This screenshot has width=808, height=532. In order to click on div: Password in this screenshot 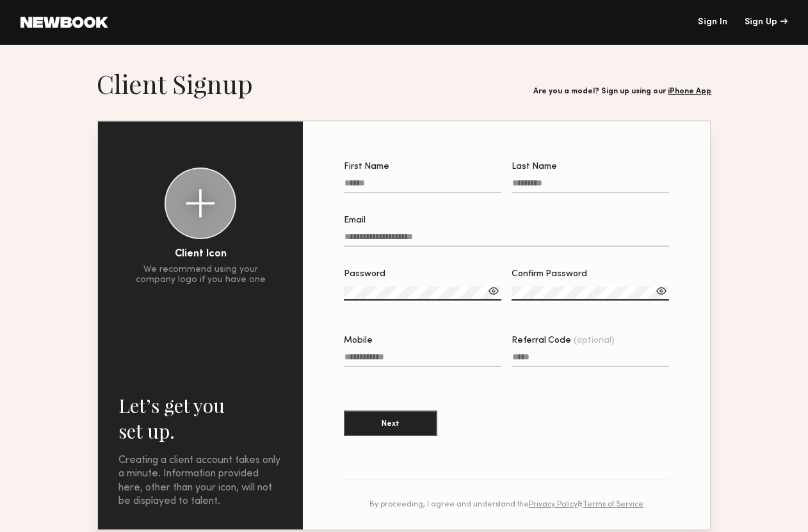, I will do `click(423, 275)`.